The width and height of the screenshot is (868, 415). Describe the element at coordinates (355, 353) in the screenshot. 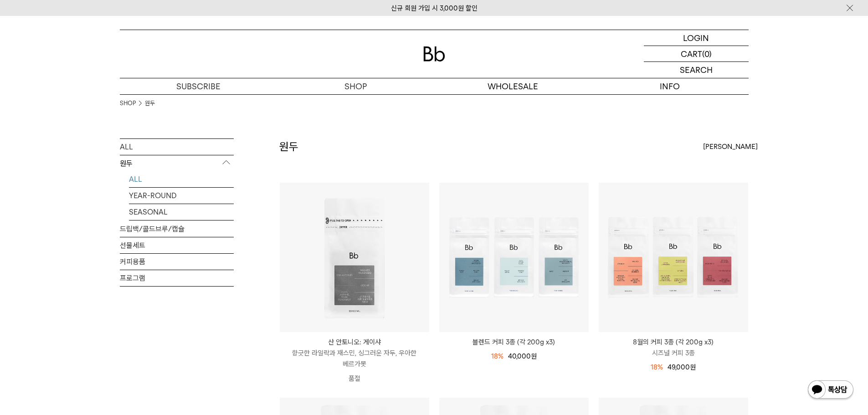

I see `a: 산 안토니오: 게이샤 향긋한 라일락과 재스민, 싱그러운 자두, 우아한 베르가못` at that location.